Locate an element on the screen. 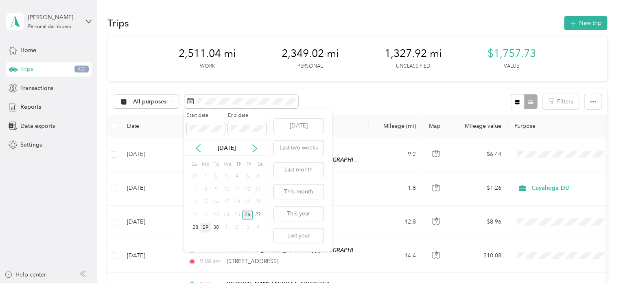  th: Date is located at coordinates (151, 126).